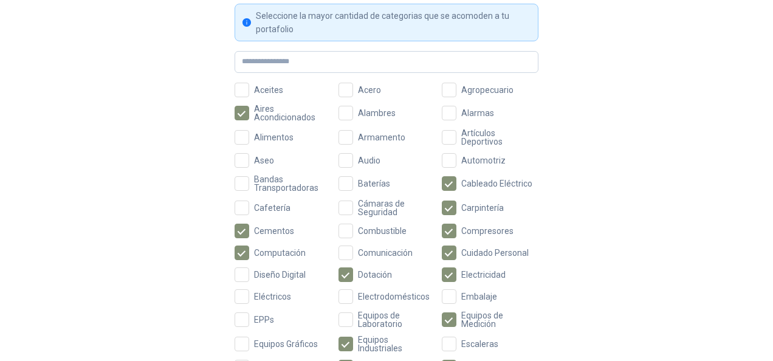 The width and height of the screenshot is (773, 361). I want to click on span: Alimentos, so click(274, 137).